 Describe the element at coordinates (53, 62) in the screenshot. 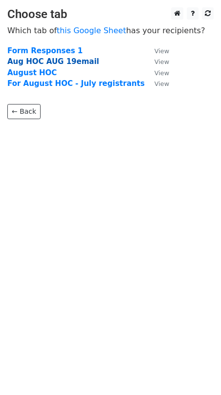

I see `strong: Aug HOC AUG 19email` at that location.